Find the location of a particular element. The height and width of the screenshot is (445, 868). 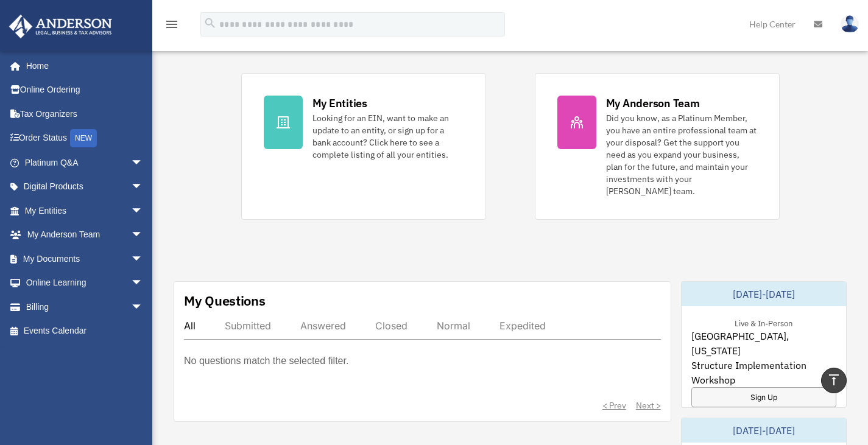

img: Anderson Advisors Platinum Portal is located at coordinates (60, 26).